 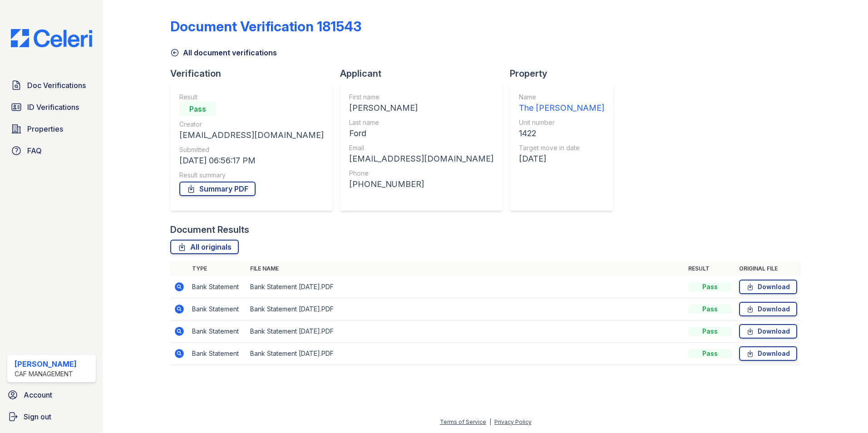 I want to click on span: Doc Verifications, so click(x=57, y=85).